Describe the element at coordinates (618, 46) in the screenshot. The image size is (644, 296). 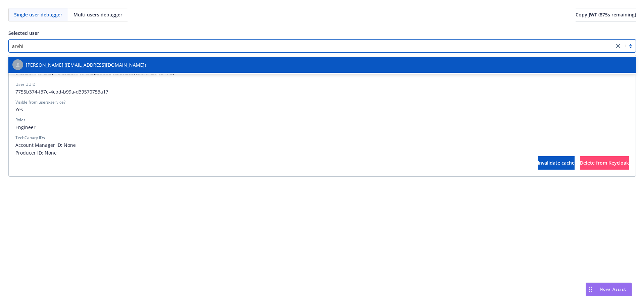
I see `a: close` at that location.